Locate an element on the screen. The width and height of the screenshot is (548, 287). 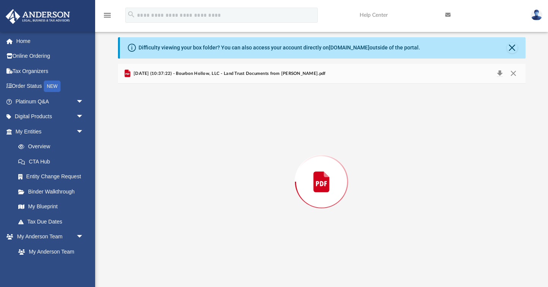
a: Anderson System is located at coordinates (51, 267).